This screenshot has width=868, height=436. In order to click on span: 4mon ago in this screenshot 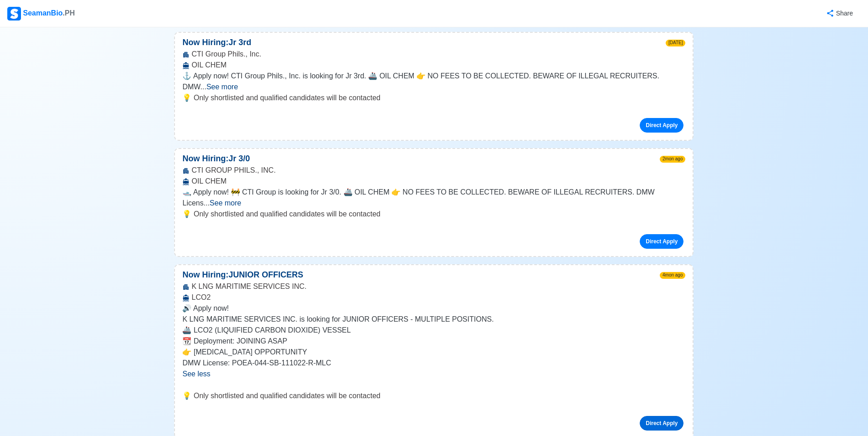, I will do `click(673, 275)`.